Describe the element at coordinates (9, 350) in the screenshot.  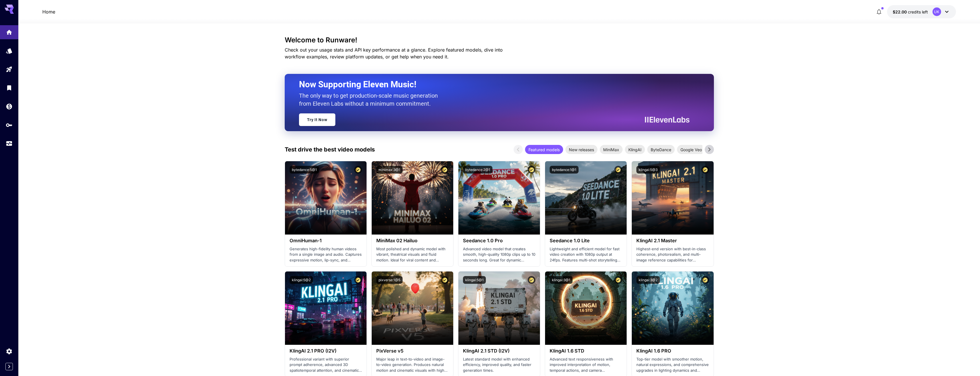
I see `div: Settings` at that location.